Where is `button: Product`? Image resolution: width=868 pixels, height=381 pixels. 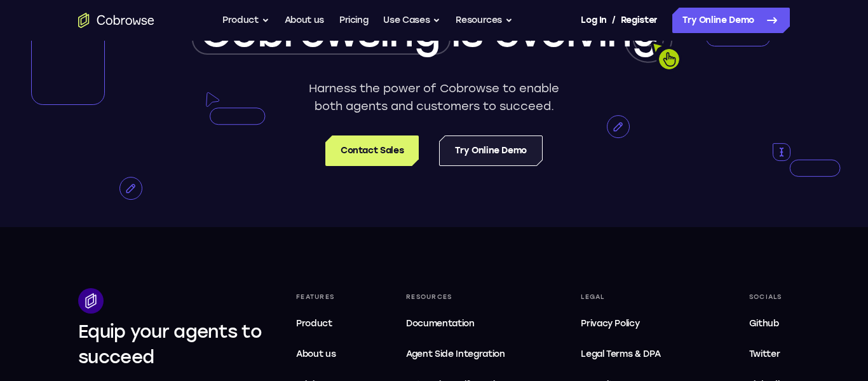 button: Product is located at coordinates (246, 20).